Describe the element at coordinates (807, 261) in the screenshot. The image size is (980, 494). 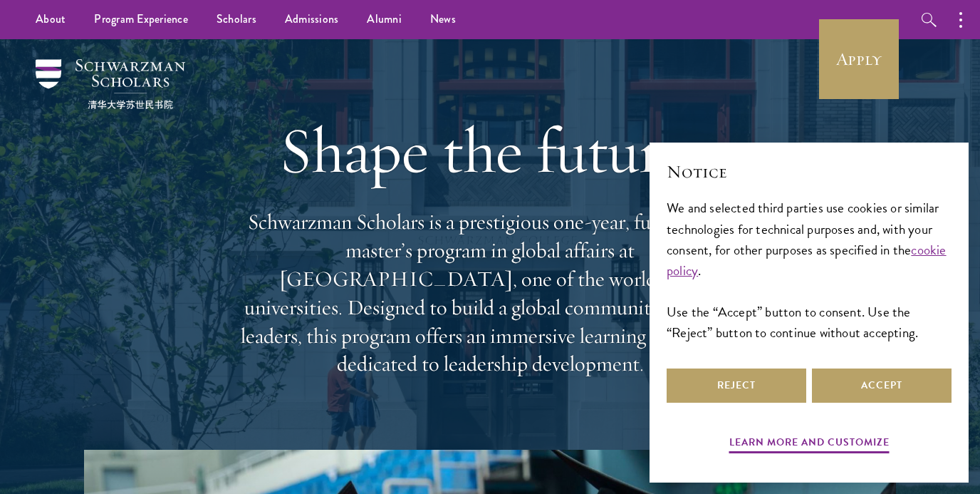
I see `a: cookie policy` at that location.